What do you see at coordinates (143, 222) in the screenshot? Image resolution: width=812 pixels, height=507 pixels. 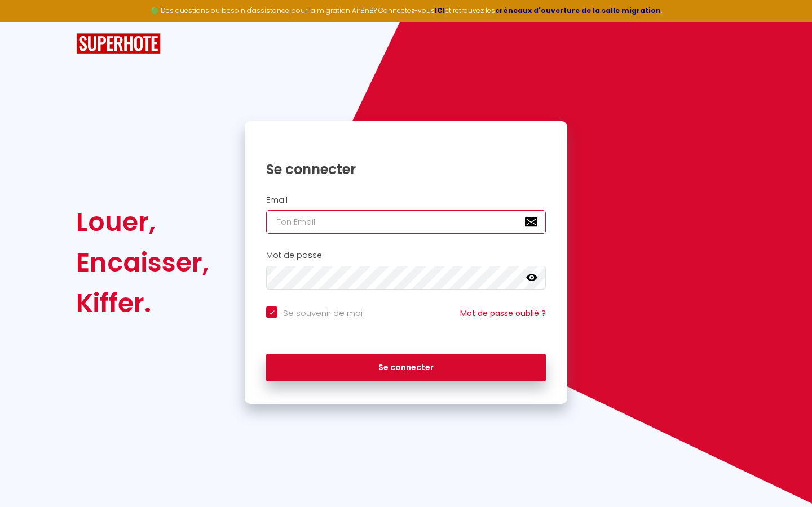 I see `div: Louer,` at bounding box center [143, 222].